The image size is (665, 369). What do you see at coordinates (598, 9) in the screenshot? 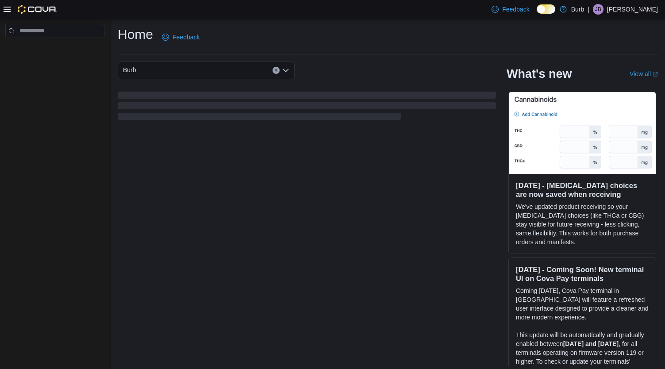
I see `div: Jared Bingham` at bounding box center [598, 9].